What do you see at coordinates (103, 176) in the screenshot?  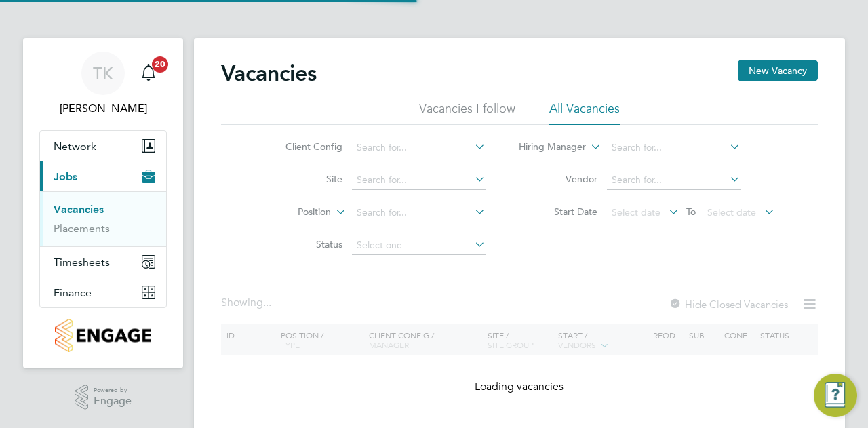 I see `button: Jobs` at bounding box center [103, 176].